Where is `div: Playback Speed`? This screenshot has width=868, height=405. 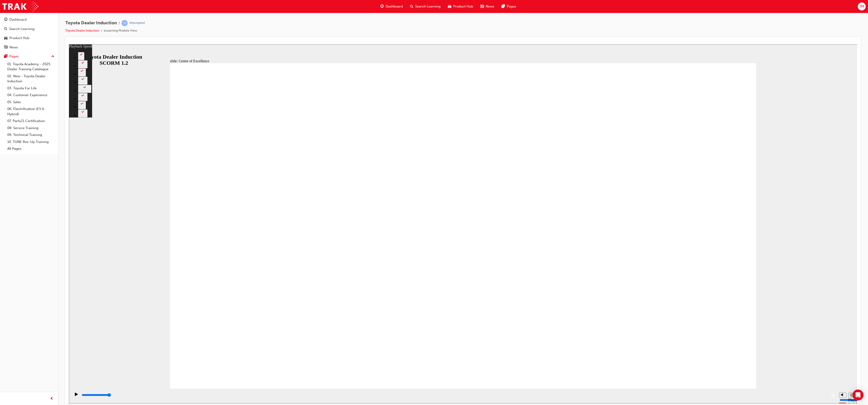
div: Playback Speed is located at coordinates (782, 358).